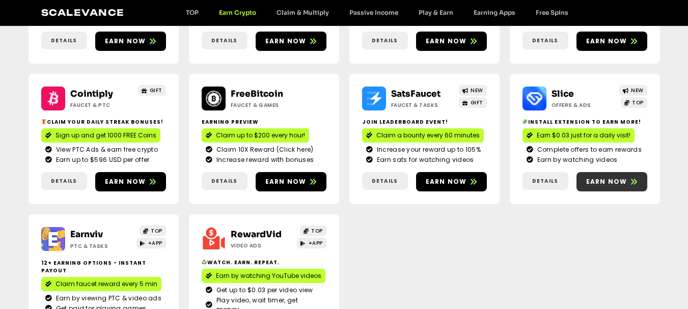  Describe the element at coordinates (583, 135) in the screenshot. I see `span: Earn $0.03 just for a daily visit!` at that location.